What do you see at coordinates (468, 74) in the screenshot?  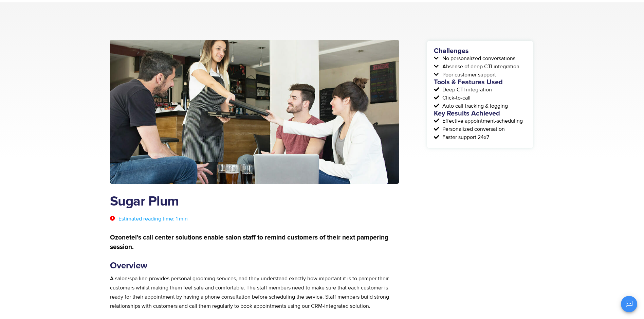 I see `span: Poor customer support` at bounding box center [468, 74].